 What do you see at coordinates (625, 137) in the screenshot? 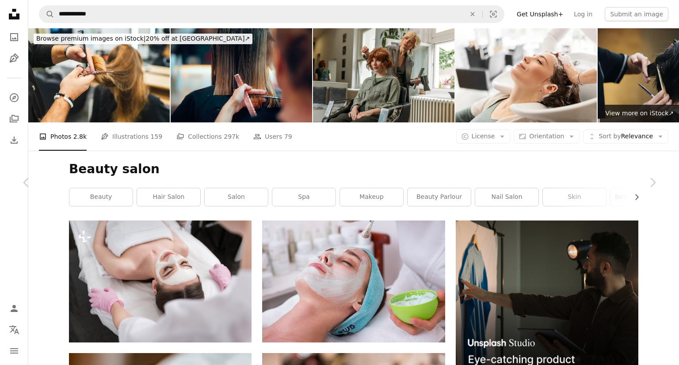
I see `span: Relevance` at bounding box center [625, 137].